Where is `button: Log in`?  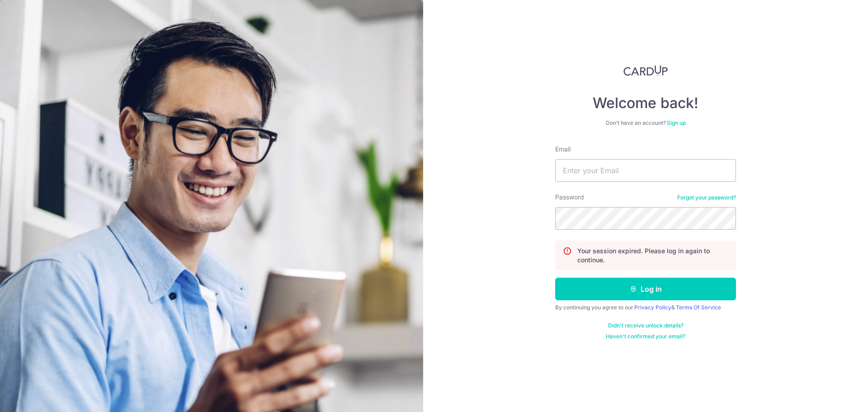 button: Log in is located at coordinates (645, 289).